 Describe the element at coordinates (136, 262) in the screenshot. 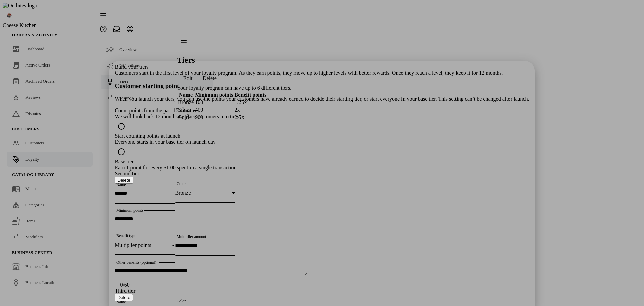

I see `mat-label: Other benefits (optional)` at that location.